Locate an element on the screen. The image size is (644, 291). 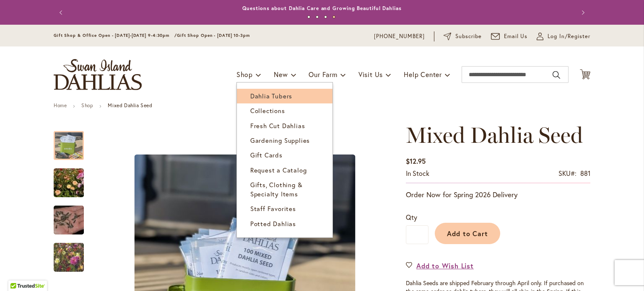
span: New is located at coordinates (280, 74).